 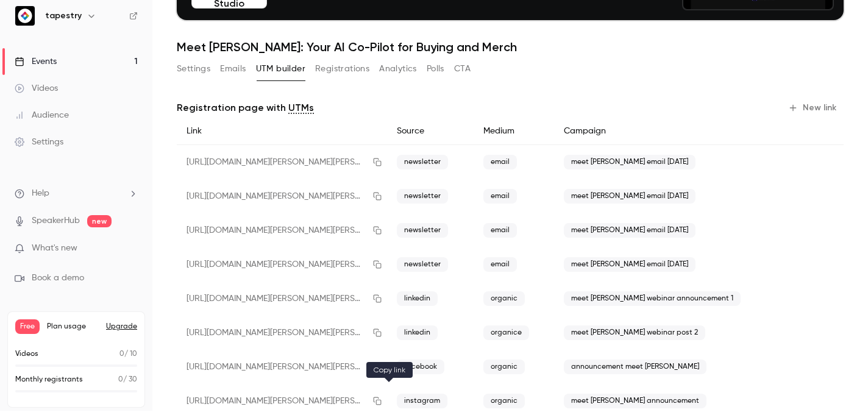 I want to click on div: Link, so click(x=282, y=131).